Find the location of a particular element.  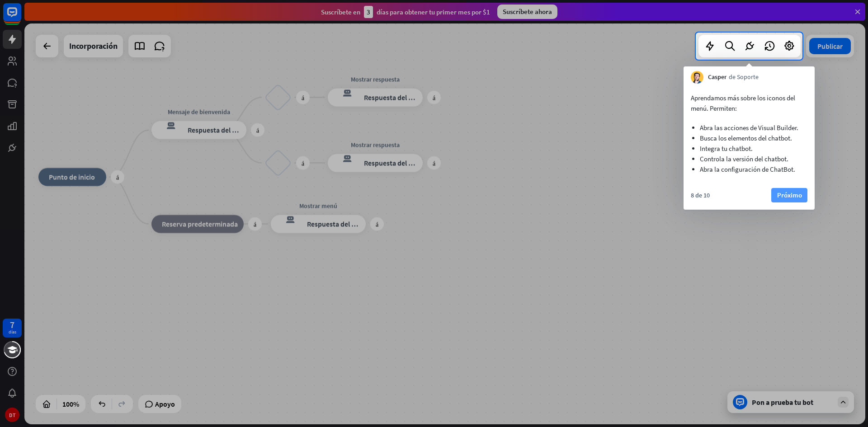

font: Abra las acciones de Visual Builder. is located at coordinates (749, 127).